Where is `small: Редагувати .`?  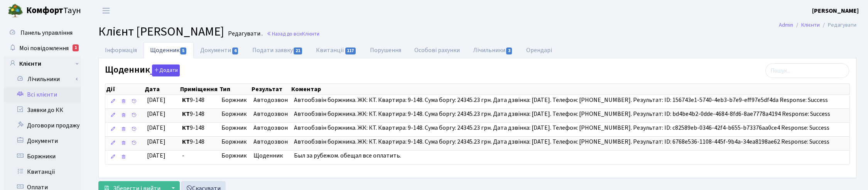
small: Редагувати . is located at coordinates (245, 33).